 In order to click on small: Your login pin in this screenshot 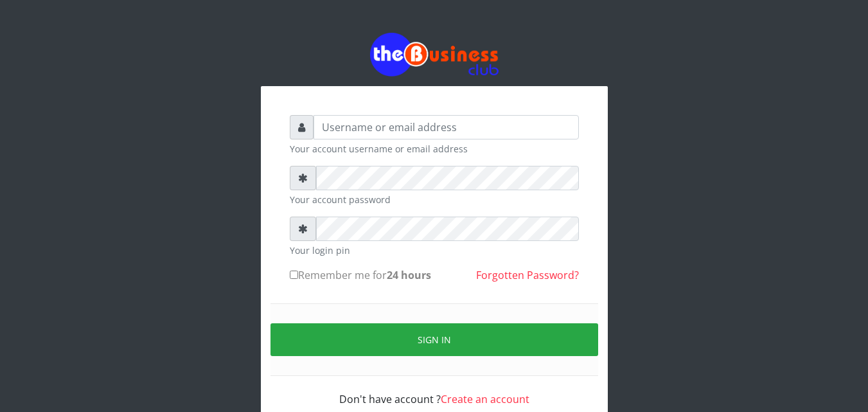, I will do `click(435, 250)`.